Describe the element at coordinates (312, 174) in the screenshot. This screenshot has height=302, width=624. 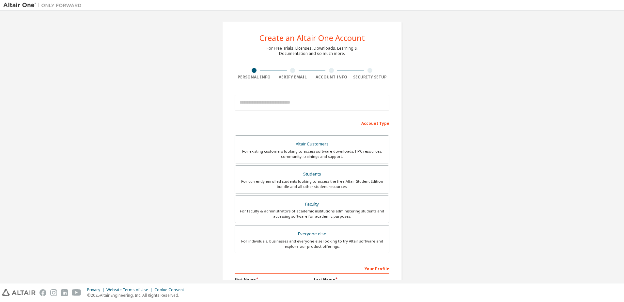
I see `div: Students` at that location.